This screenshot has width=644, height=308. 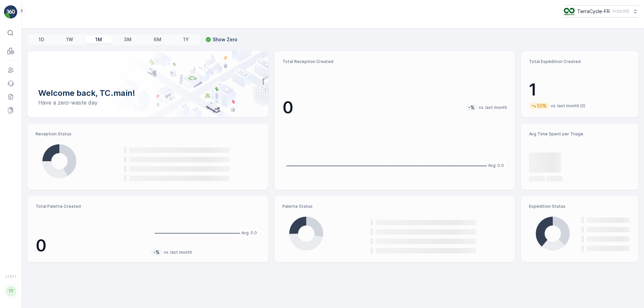 What do you see at coordinates (11, 12) in the screenshot?
I see `img: logo` at bounding box center [11, 12].